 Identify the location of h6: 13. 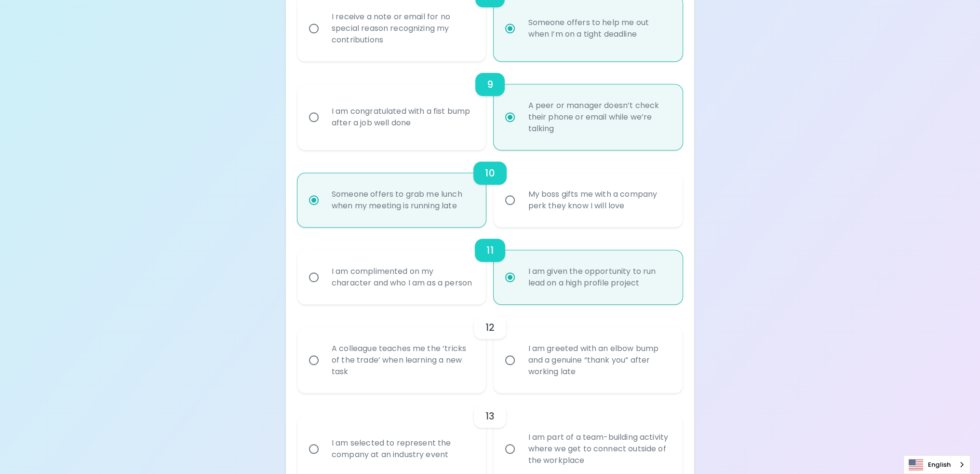
(490, 416).